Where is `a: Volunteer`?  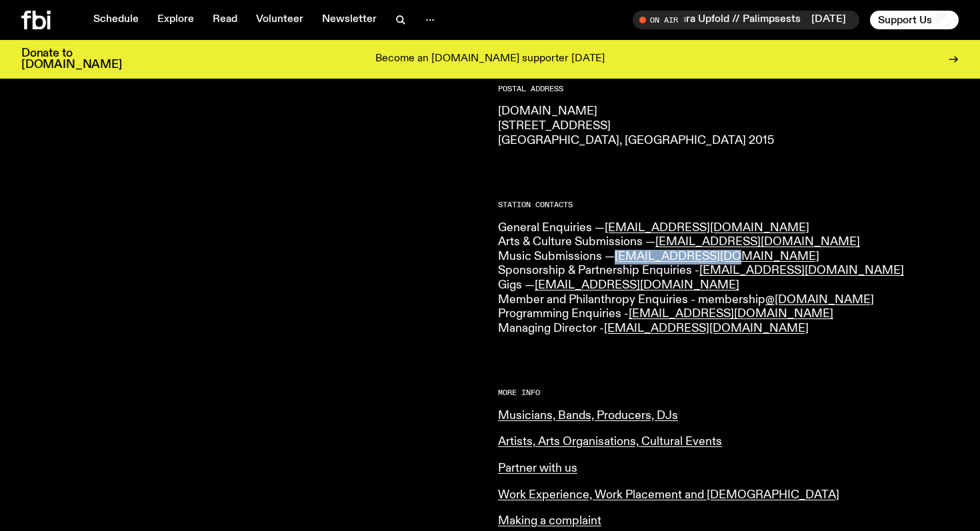
a: Volunteer is located at coordinates (279, 20).